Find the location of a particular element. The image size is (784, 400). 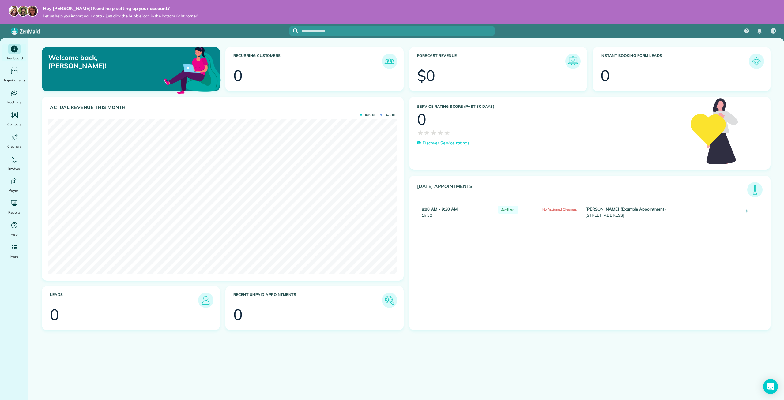

a: Contacts is located at coordinates (14, 119).